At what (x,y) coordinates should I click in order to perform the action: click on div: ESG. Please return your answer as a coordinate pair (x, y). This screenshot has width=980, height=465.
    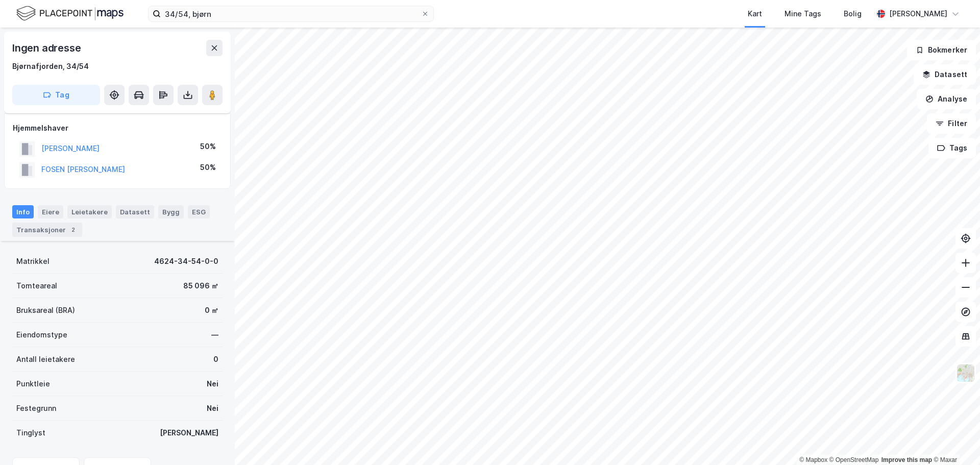
    Looking at the image, I should click on (199, 211).